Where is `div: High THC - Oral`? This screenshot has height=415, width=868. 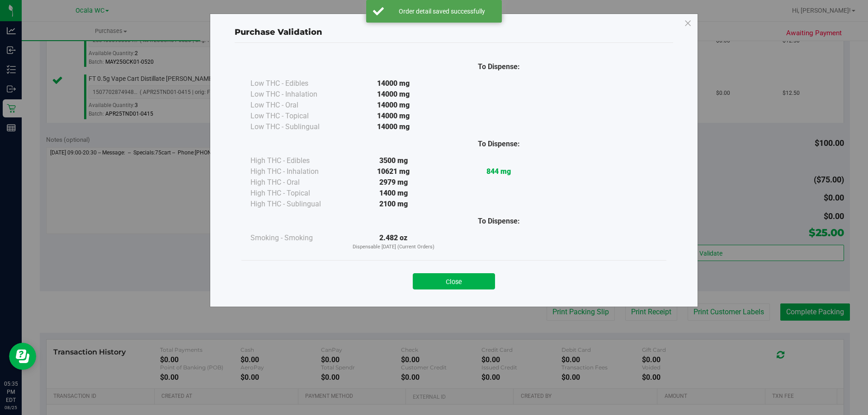
div: High THC - Oral is located at coordinates (295, 182).